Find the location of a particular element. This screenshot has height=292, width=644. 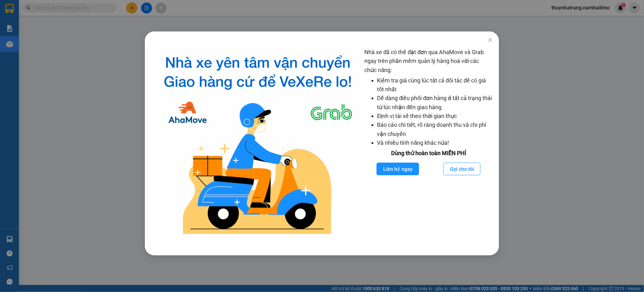

div: Dùng thử hoàn toàn MIỄN PHÍ is located at coordinates (428, 153).